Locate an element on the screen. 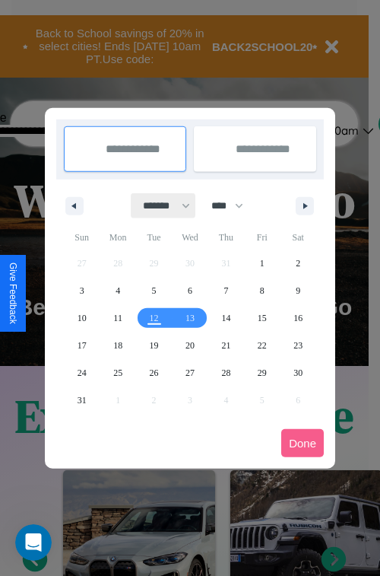 This screenshot has width=380, height=576. button: 23 is located at coordinates (298, 345).